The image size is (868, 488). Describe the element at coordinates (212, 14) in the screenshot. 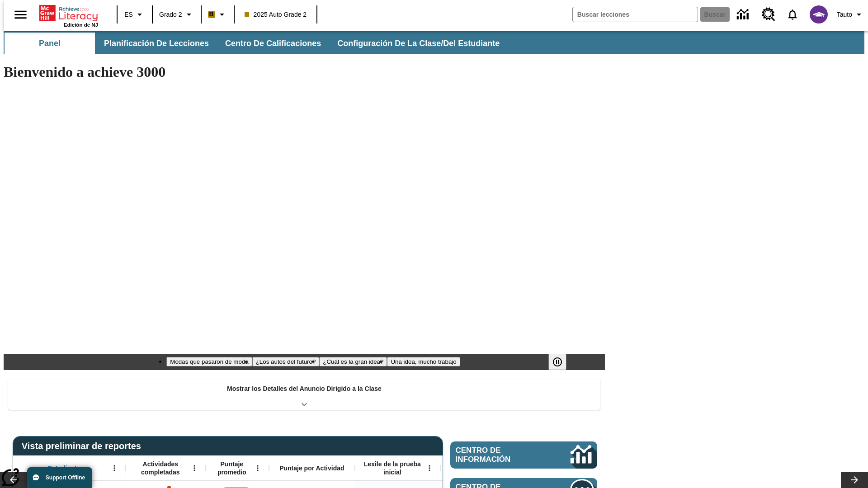

I see `span: B` at that location.